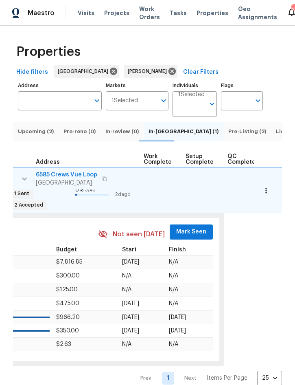 The image size is (295, 385). Describe the element at coordinates (242, 86) in the screenshot. I see `label: Flags` at that location.